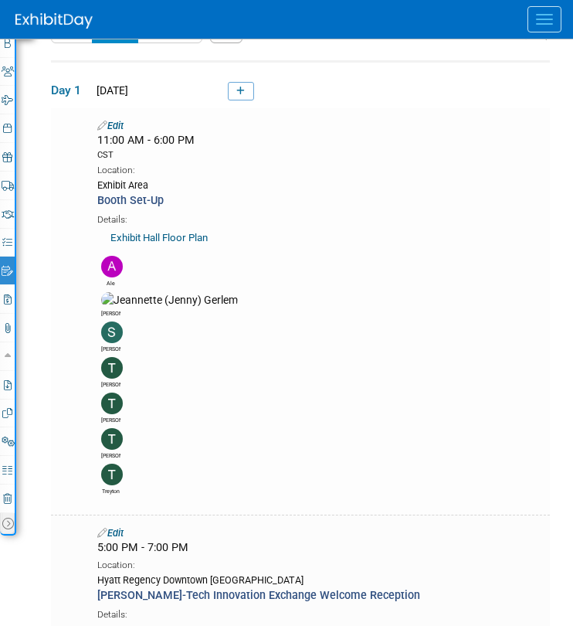  Describe the element at coordinates (320, 155) in the screenshot. I see `div: CST` at that location.